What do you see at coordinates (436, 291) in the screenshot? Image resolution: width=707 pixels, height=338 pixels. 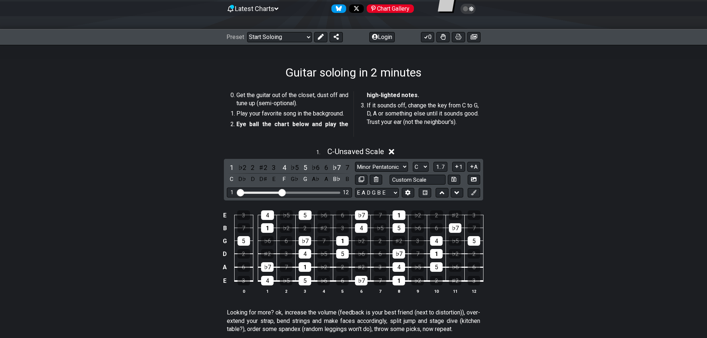 I see `th: 10` at bounding box center [436, 291].